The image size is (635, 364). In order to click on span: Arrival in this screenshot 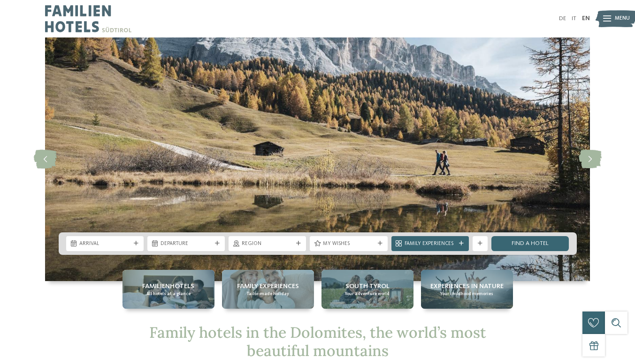, I will do `click(105, 244)`.